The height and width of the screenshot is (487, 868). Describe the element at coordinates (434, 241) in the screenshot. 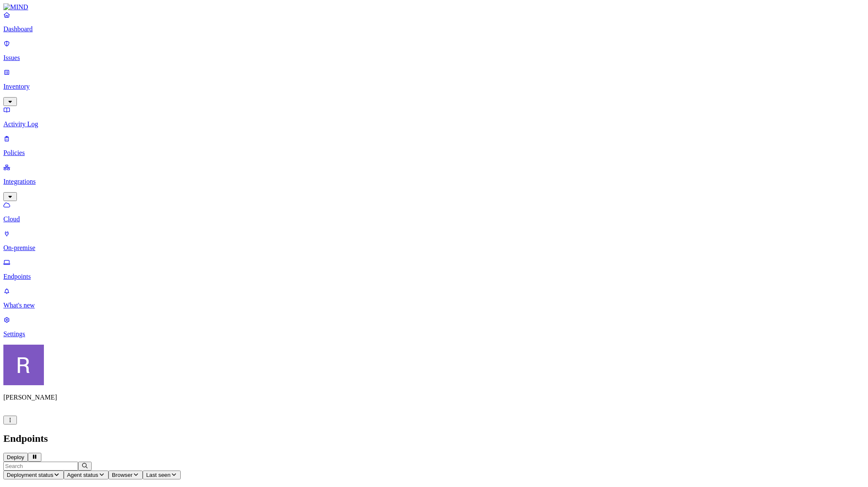

I see `a: On-premise` at that location.